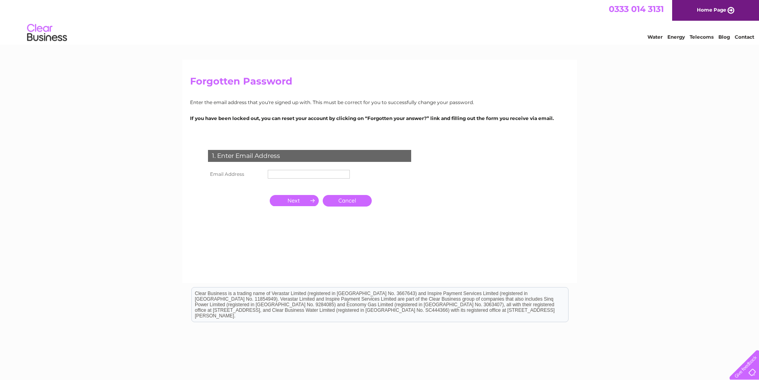 This screenshot has height=380, width=759. What do you see at coordinates (380, 102) in the screenshot?
I see `p: Enter the email address that you're signed up with. This must be correct for you to successfully ...` at bounding box center [380, 102].